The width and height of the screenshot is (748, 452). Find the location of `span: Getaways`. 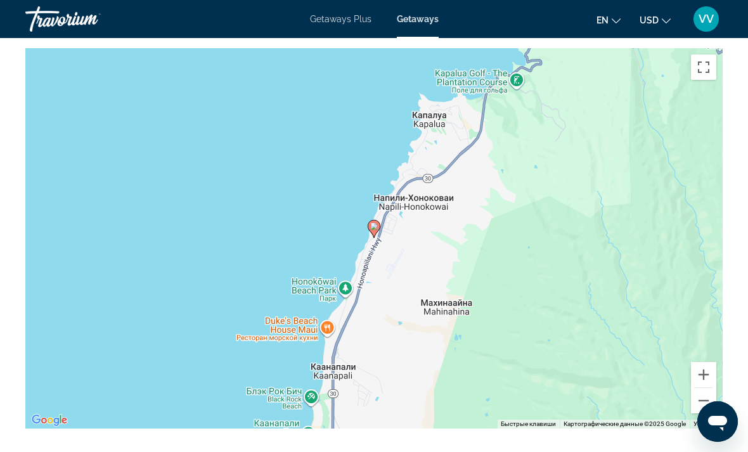

span: Getaways is located at coordinates (418, 19).